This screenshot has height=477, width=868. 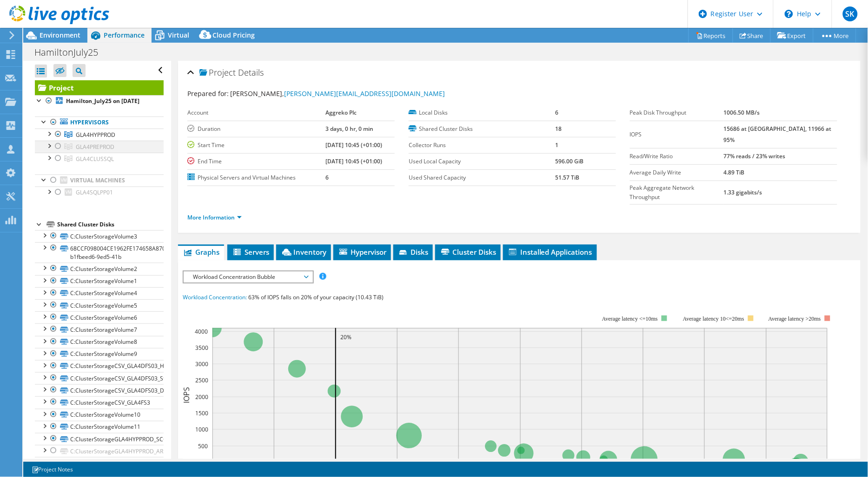 What do you see at coordinates (248, 277) in the screenshot?
I see `span: Workload Concentration Bubble` at bounding box center [248, 277].